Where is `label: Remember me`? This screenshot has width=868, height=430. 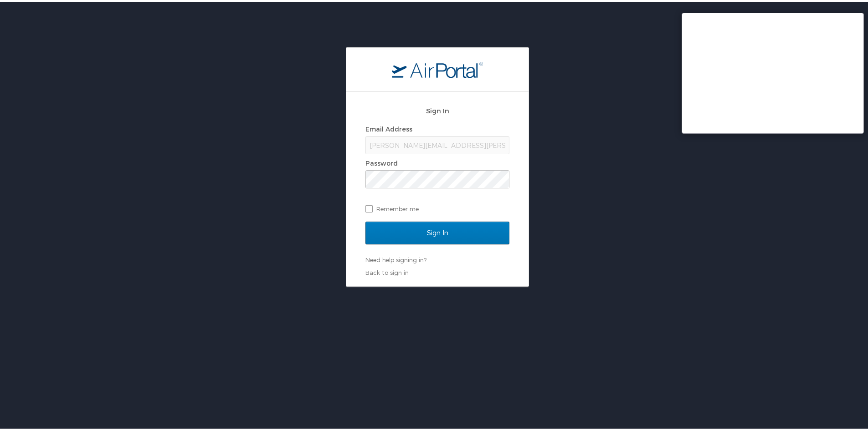 label: Remember me is located at coordinates (437, 207).